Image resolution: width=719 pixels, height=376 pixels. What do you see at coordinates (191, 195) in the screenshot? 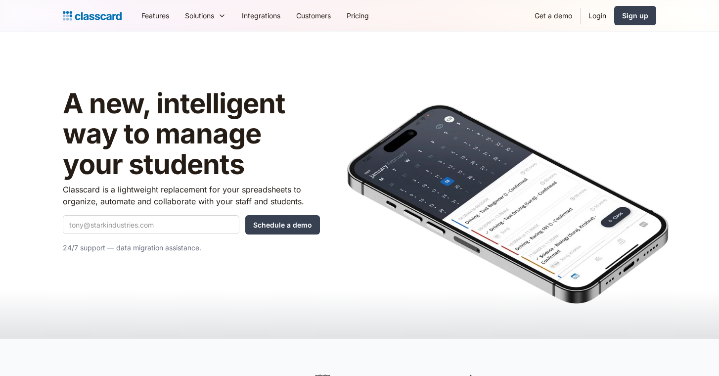
I see `p: Classcard is a lightweight replacement for your spreadsheets to organize, automate and collaborat...` at bounding box center [191, 195].